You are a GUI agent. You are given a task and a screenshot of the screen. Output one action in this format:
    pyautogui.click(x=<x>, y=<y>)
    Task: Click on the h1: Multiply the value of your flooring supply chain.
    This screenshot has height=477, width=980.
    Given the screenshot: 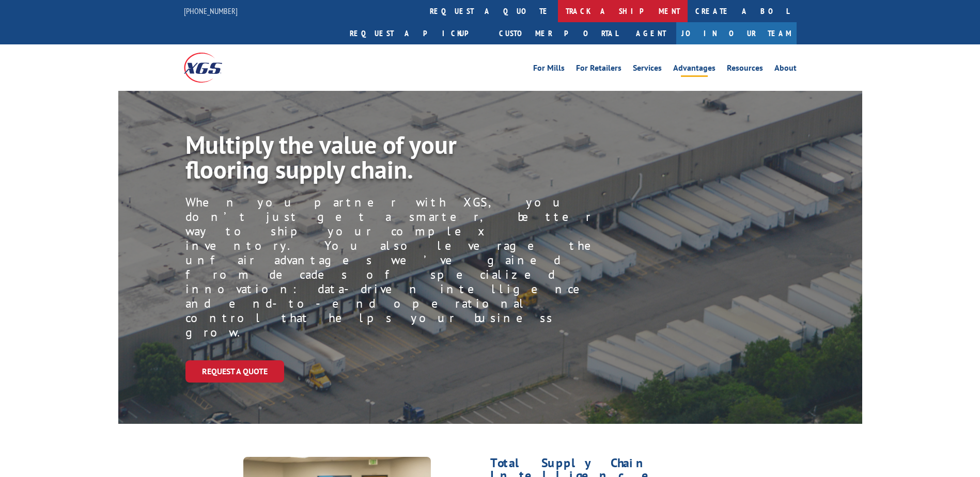 What is the action you would take?
    pyautogui.click(x=395, y=160)
    